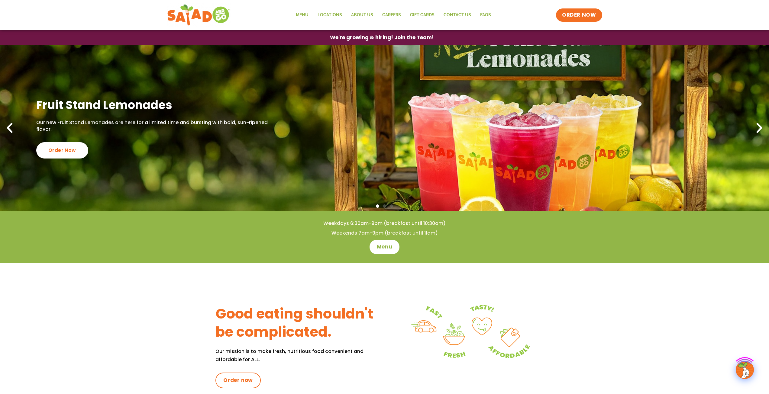  What do you see at coordinates (759, 128) in the screenshot?
I see `div: Next slide` at bounding box center [759, 128].